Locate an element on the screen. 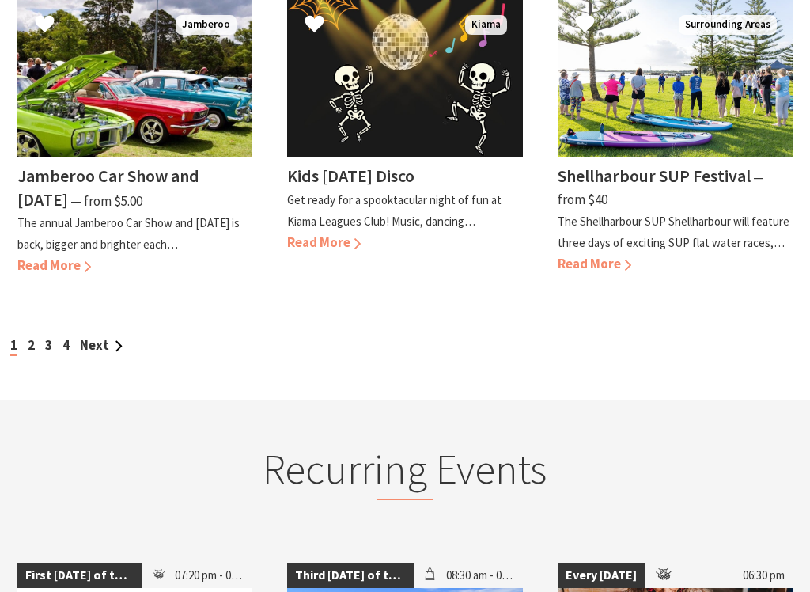 The image size is (810, 592). span: ⁠— from $40 is located at coordinates (661, 188).